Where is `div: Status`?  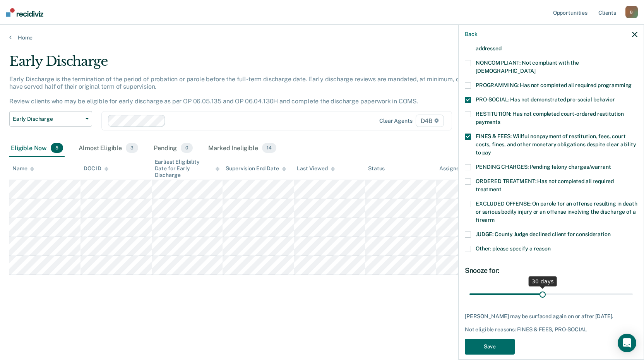
div: Status is located at coordinates (376, 168).